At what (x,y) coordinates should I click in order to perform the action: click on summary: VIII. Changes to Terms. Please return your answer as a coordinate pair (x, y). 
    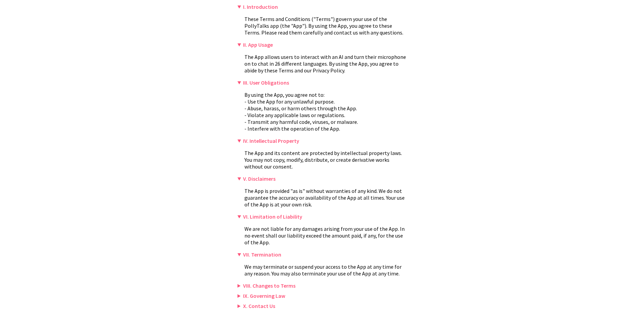
    Looking at the image, I should click on (322, 286).